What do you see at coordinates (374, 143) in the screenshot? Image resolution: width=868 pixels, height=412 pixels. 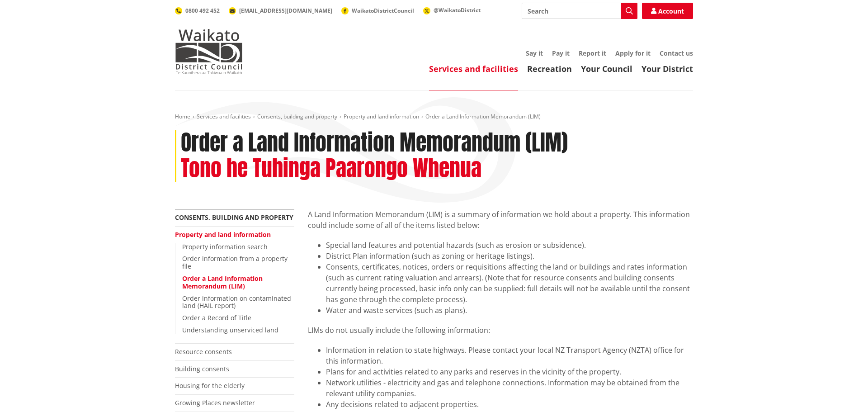 I see `h1: Order a Land Information Memorandum (LIM)` at bounding box center [374, 143].